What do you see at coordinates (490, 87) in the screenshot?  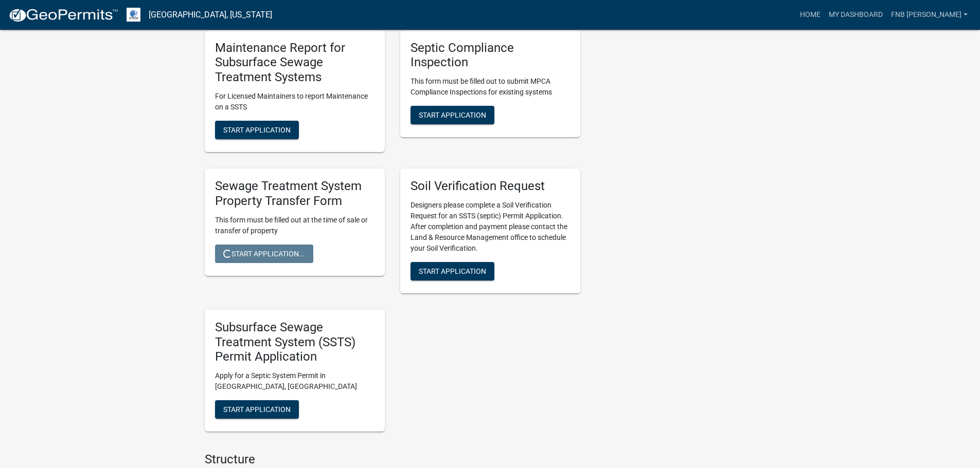 I see `p: This form must be filled out to submit MPCA Compliance Inspections for existing systems` at bounding box center [490, 87].